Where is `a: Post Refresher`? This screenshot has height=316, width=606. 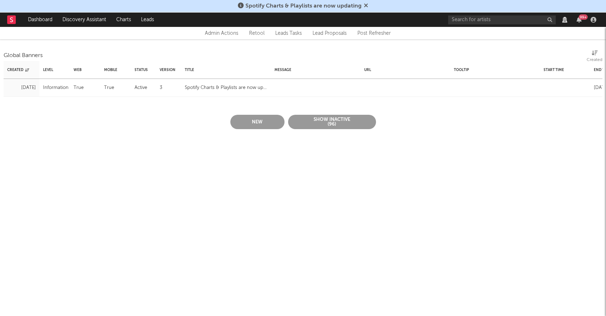
a: Post Refresher is located at coordinates (374, 33).